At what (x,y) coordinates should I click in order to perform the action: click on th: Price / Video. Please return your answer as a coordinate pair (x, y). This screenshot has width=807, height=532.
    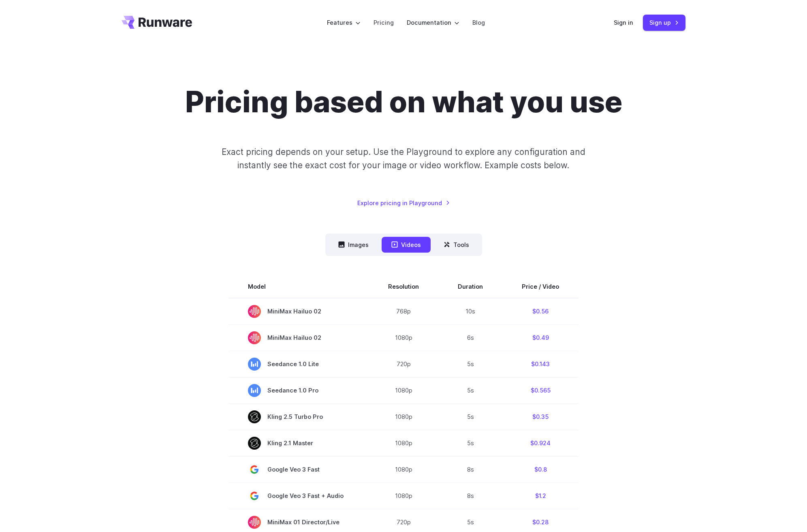
    Looking at the image, I should click on (540, 286).